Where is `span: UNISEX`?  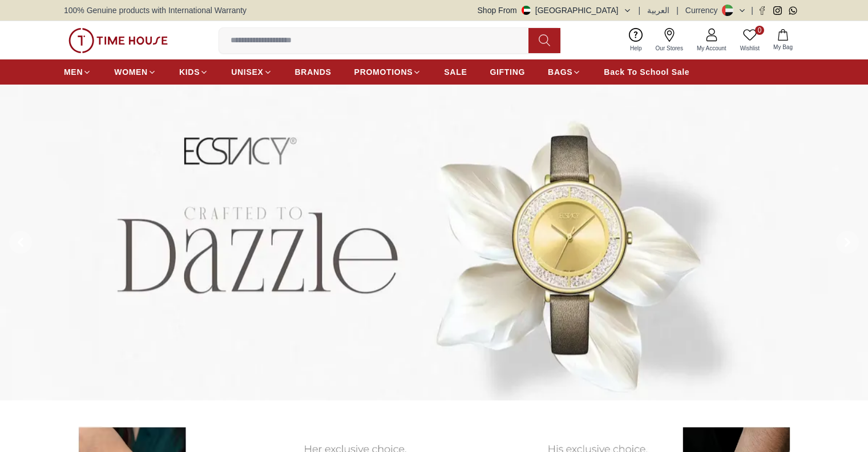 span: UNISEX is located at coordinates (247, 72).